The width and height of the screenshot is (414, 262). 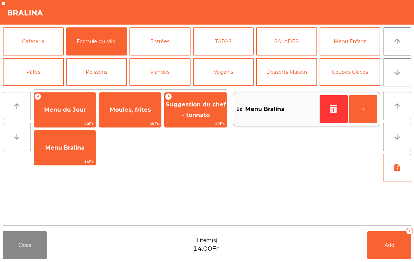 What do you see at coordinates (197, 240) in the screenshot?
I see `span: 1` at bounding box center [197, 240].